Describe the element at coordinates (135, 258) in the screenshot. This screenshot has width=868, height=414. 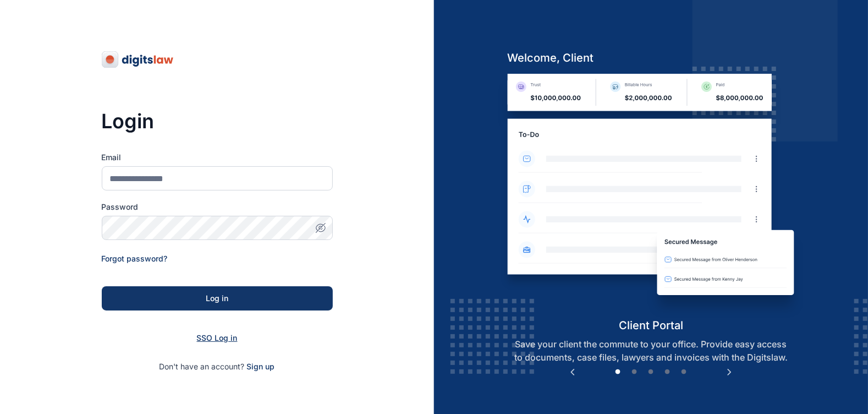
I see `span: Forgot password?` at that location.